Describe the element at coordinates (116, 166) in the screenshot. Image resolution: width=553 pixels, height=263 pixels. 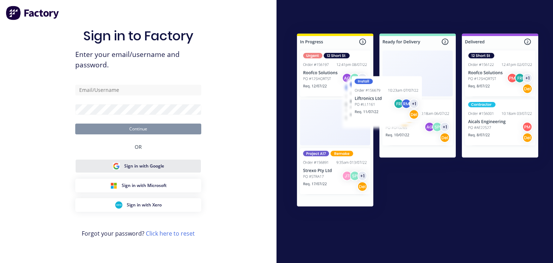
I see `img: Google Sign in` at that location.